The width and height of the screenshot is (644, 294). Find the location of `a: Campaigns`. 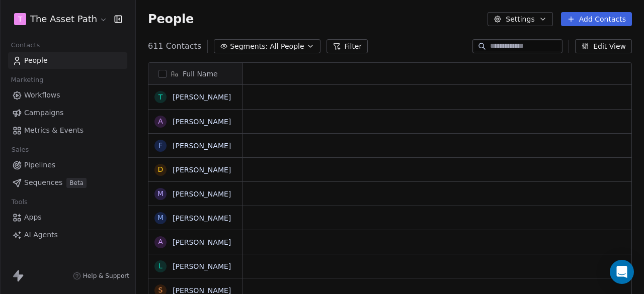

a: Campaigns is located at coordinates (68, 112).